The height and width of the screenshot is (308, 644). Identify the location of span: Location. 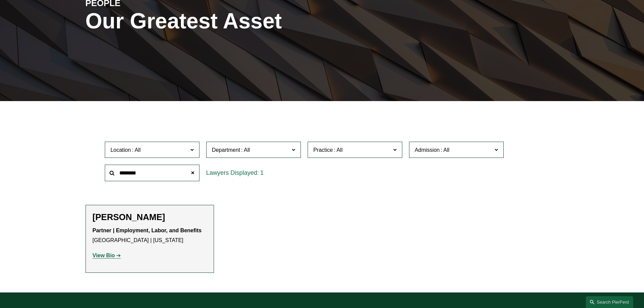
(121, 150).